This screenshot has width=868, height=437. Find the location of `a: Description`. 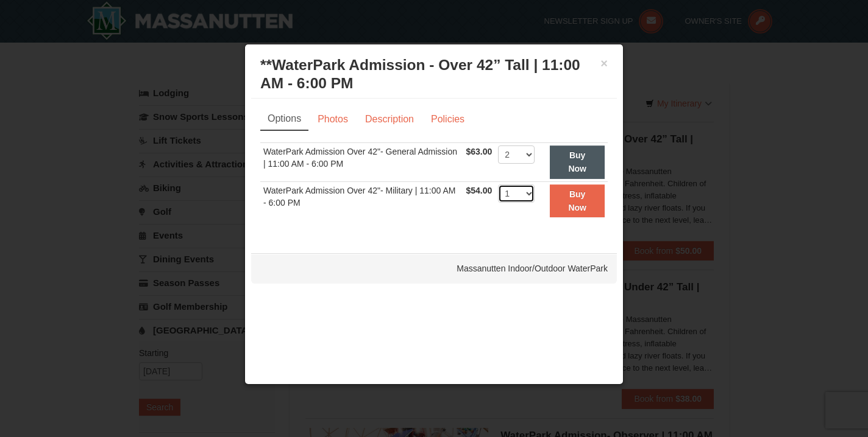

a: Description is located at coordinates (390, 119).